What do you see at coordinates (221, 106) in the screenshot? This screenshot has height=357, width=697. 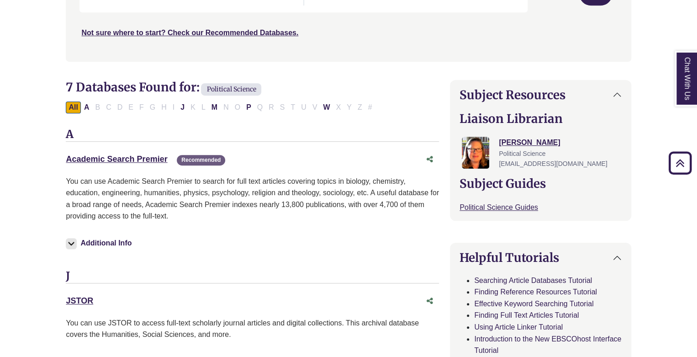 I see `div: Alpha-list to filter by first letter of database name` at bounding box center [221, 106].